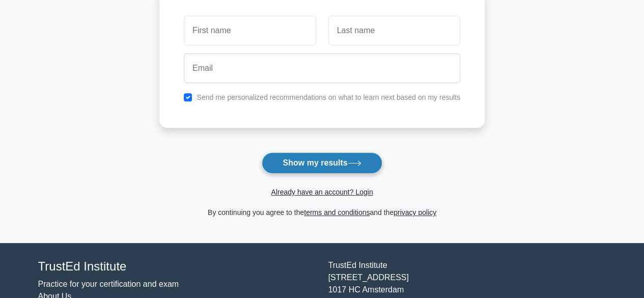 The width and height of the screenshot is (644, 298). I want to click on a: terms and conditions, so click(336, 212).